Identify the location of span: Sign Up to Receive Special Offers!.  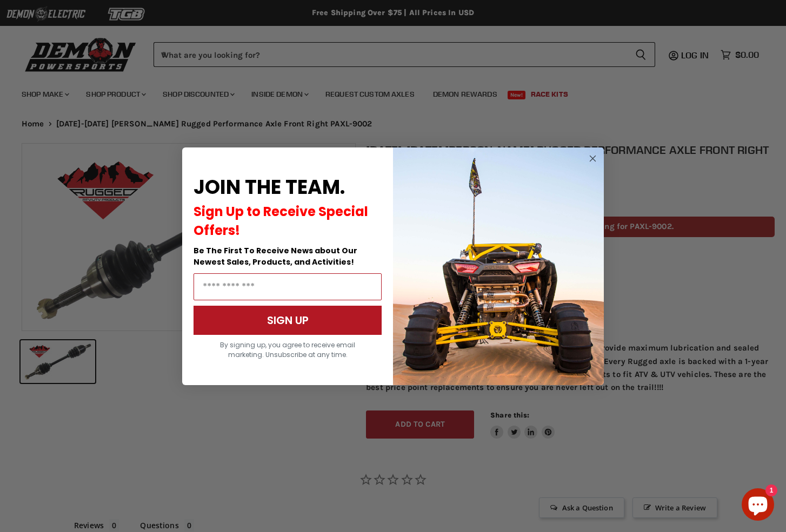
(281, 221).